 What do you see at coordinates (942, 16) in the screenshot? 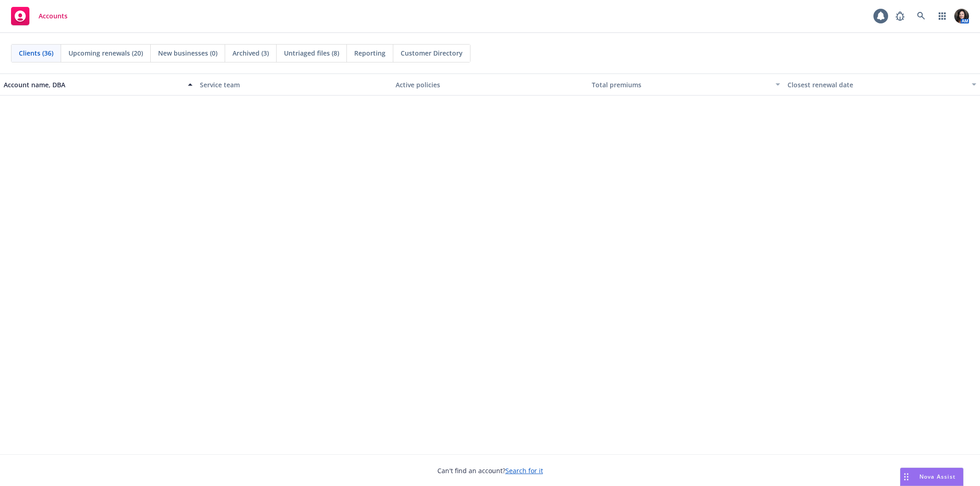
I see `a: Switch app` at bounding box center [942, 16].